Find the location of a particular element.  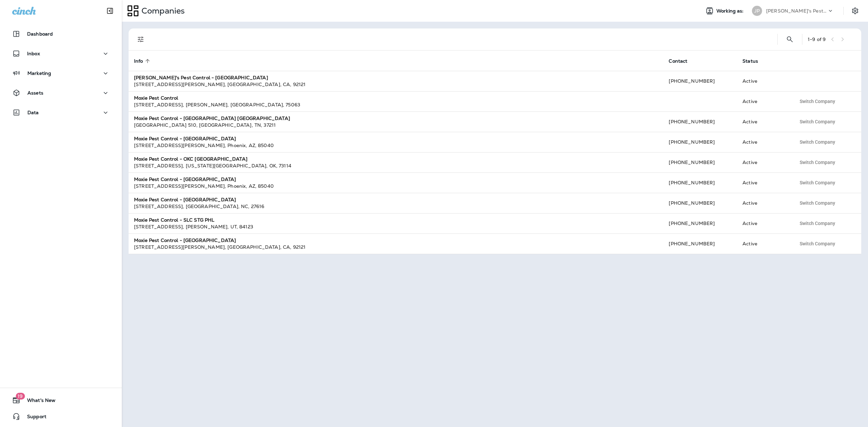

button: Support is located at coordinates (61, 416).